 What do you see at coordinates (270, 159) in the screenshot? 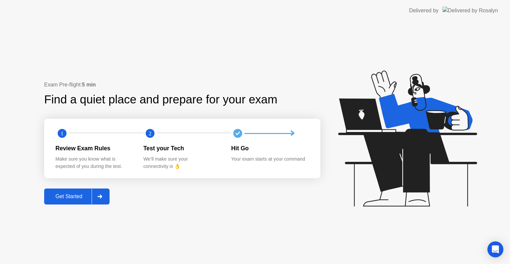
I see `div: Your exam starts at your command` at bounding box center [270, 159].